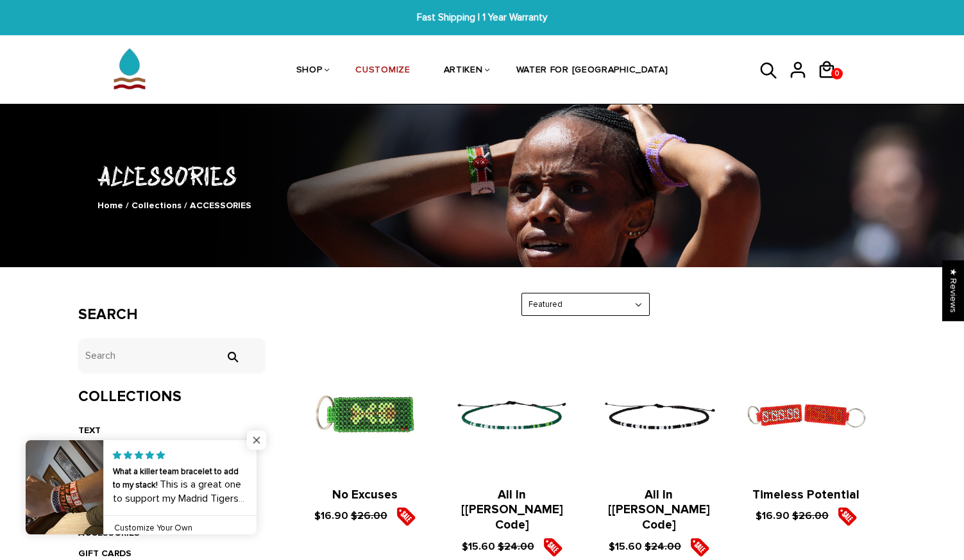 This screenshot has width=964, height=560. Describe the element at coordinates (365, 495) in the screenshot. I see `a: No Excuses` at that location.